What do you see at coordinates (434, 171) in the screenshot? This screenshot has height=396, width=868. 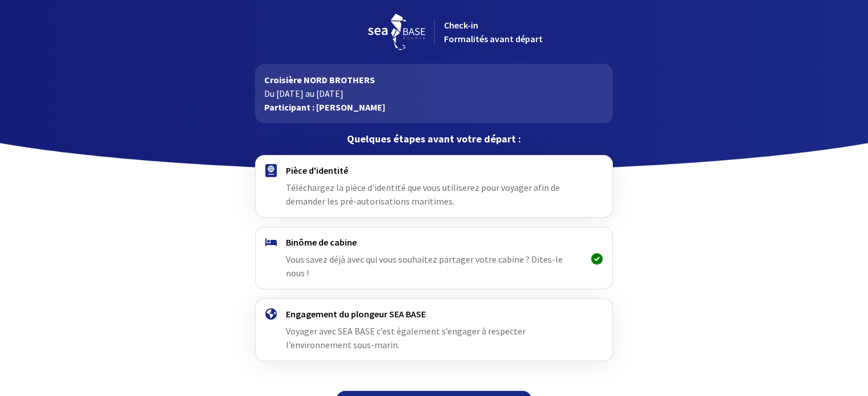 I see `h4: Pièce d'identité` at bounding box center [434, 171].